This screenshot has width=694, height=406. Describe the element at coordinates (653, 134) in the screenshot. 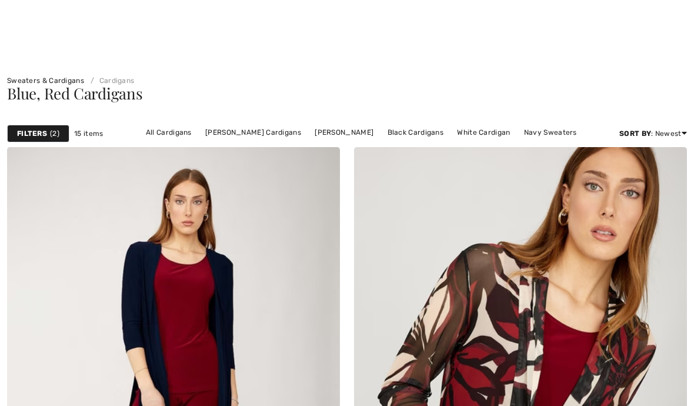

I see `div: : Newest` at that location.